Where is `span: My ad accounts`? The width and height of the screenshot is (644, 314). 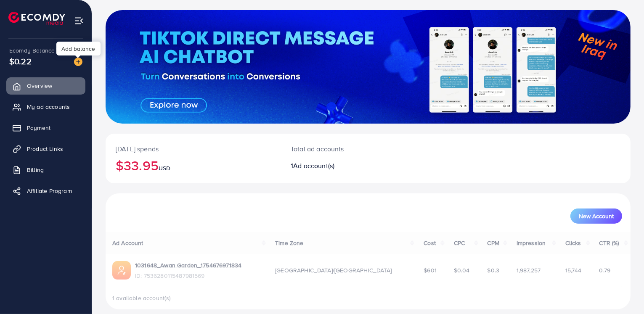 span: My ad accounts is located at coordinates (49, 107).